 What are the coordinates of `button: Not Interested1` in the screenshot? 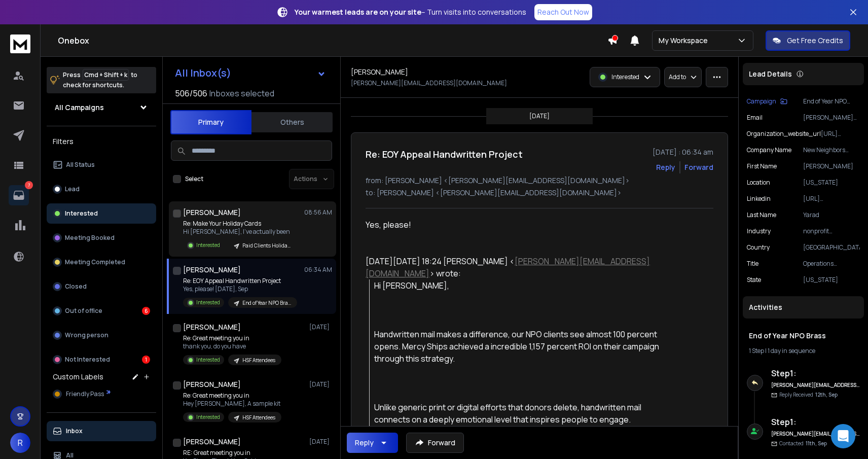 It's located at (101, 360).